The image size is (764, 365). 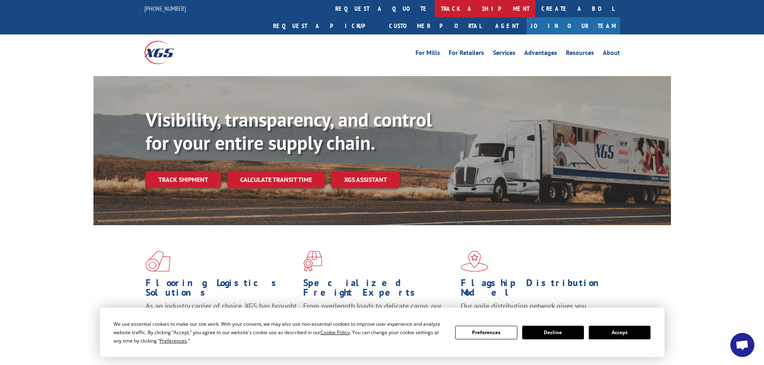 I want to click on div: We use essential cookies to make our site work. With your consent, we may also use non-essential ..., so click(x=279, y=332).